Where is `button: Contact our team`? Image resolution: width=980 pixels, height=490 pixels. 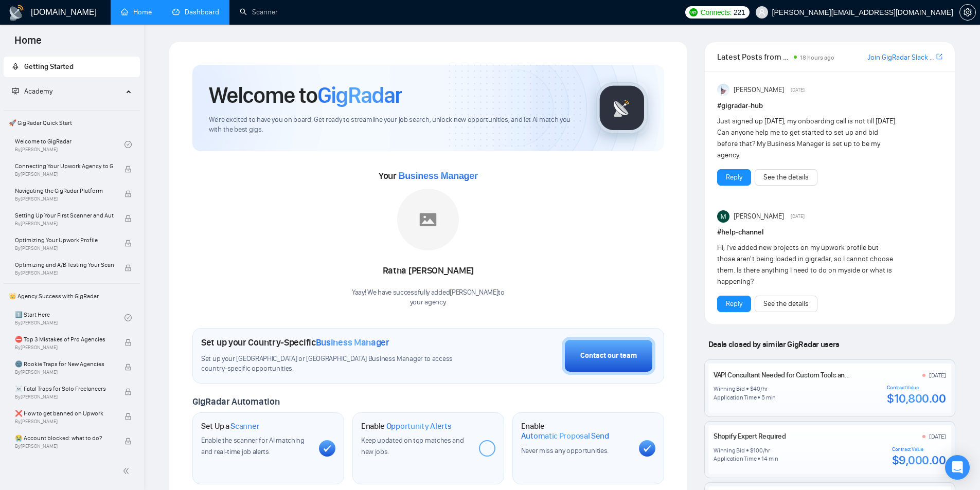
button: Contact our team is located at coordinates (609, 356).